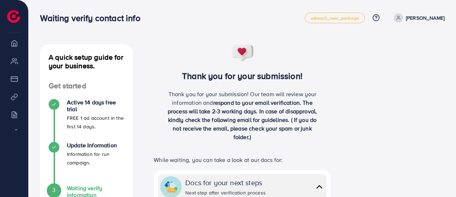  I want to click on a: logo, so click(14, 16).